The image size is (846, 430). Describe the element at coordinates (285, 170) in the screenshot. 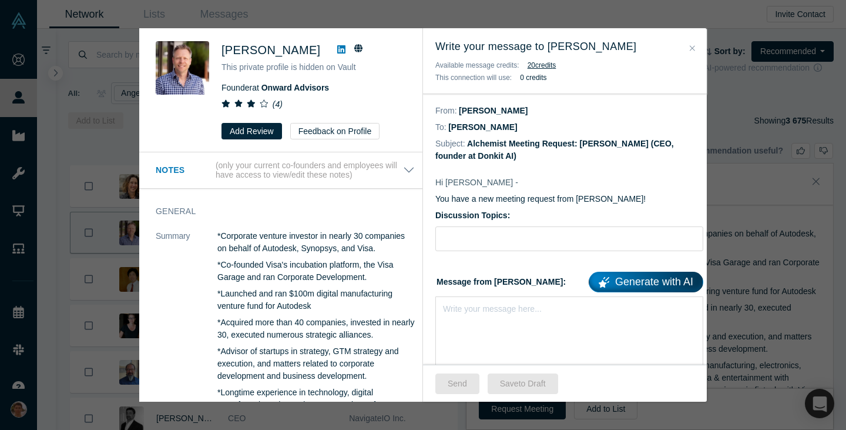

I see `button: Notes (only your current co-founders and employees will have access to view/edit these notes)` at that location.